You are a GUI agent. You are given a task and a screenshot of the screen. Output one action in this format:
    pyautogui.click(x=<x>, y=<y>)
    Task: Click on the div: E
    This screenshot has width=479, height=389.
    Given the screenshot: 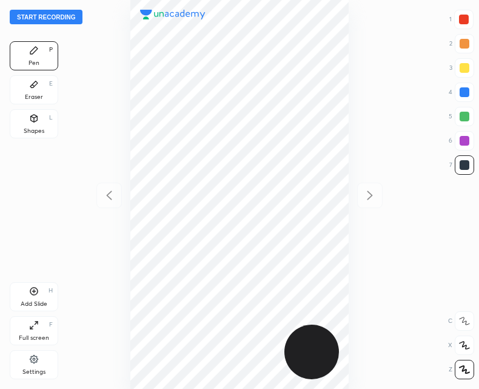 What is the action you would take?
    pyautogui.click(x=51, y=84)
    